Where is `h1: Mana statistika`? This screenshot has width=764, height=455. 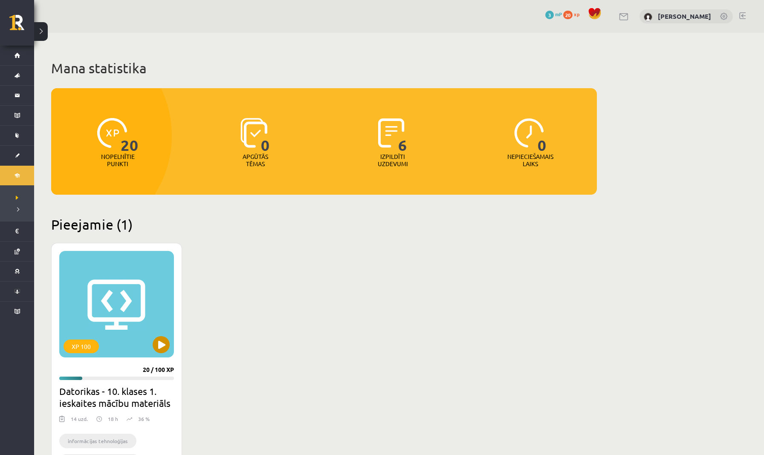
h1: Mana statistika is located at coordinates (324, 68).